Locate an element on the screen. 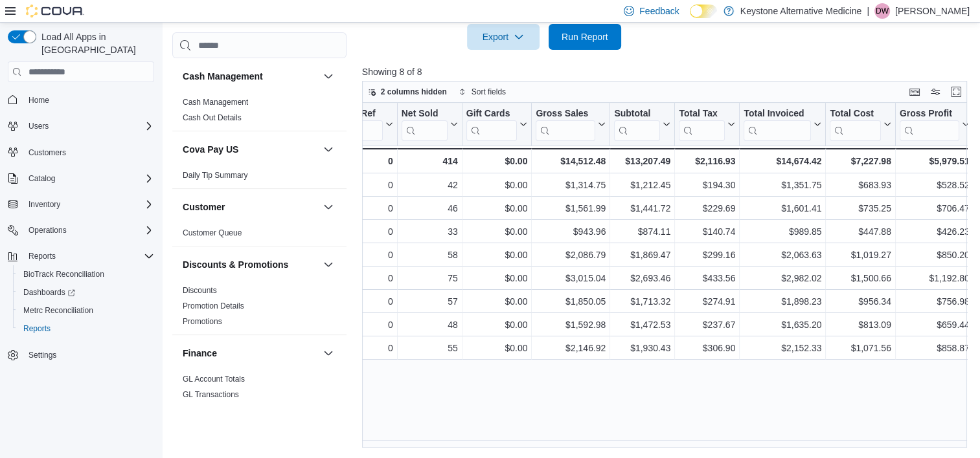  p: Keystone Alternative Medicine is located at coordinates (801, 11).